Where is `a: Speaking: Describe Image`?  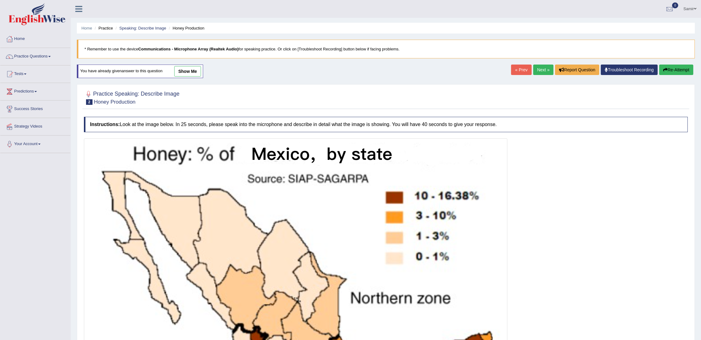 a: Speaking: Describe Image is located at coordinates (143, 28).